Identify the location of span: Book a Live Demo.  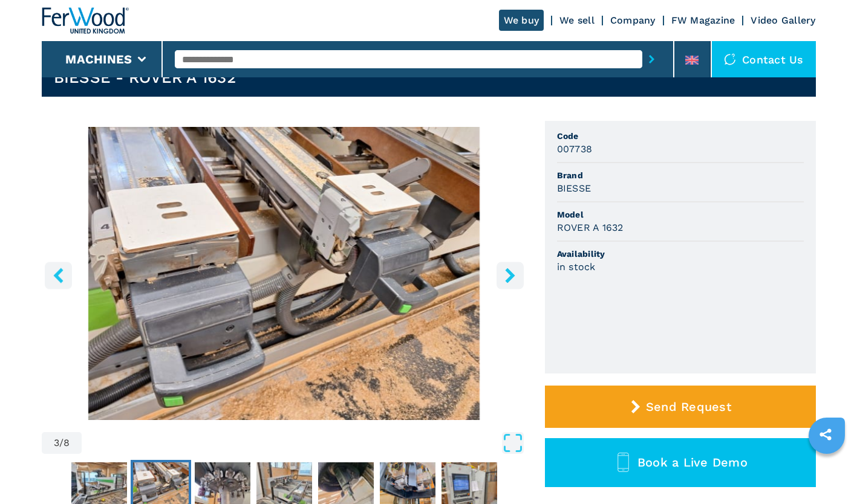
(692, 462).